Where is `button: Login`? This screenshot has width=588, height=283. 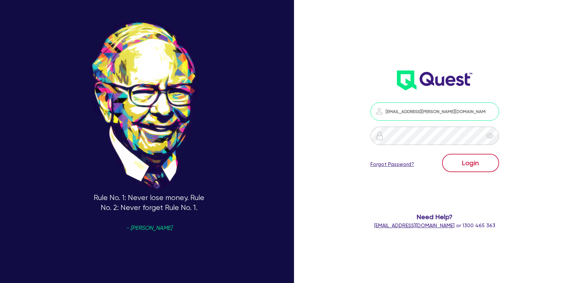 button: Login is located at coordinates (470, 163).